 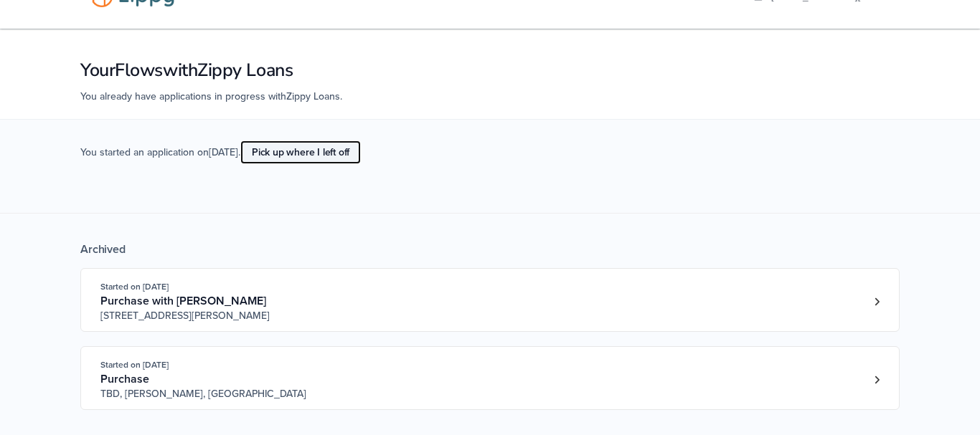 I want to click on h1: Your Flows with Zippy Loans, so click(x=490, y=70).